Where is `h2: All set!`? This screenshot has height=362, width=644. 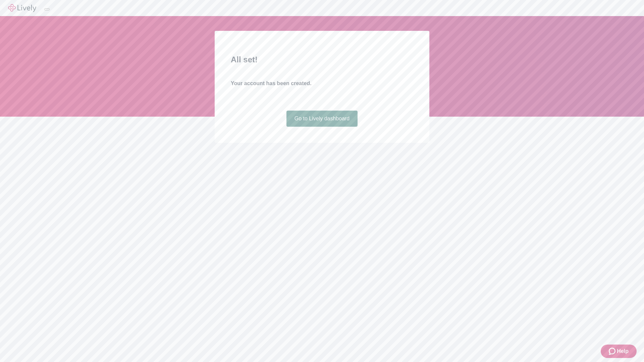 h2: All set! is located at coordinates (322, 59).